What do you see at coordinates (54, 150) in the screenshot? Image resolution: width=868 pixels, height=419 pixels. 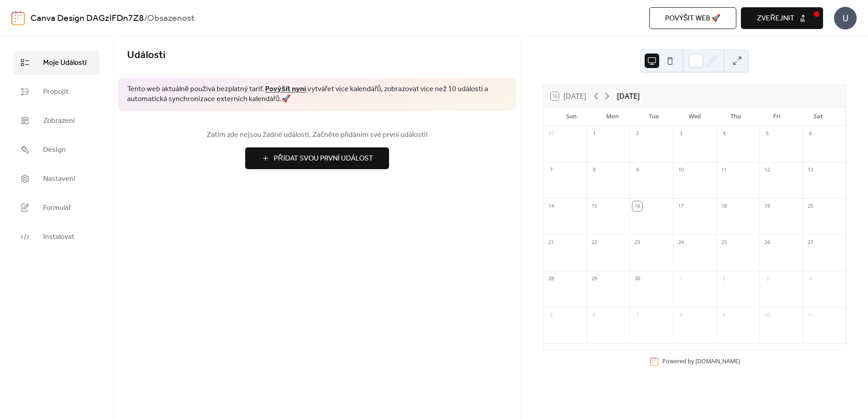 I see `span: Design` at bounding box center [54, 150].